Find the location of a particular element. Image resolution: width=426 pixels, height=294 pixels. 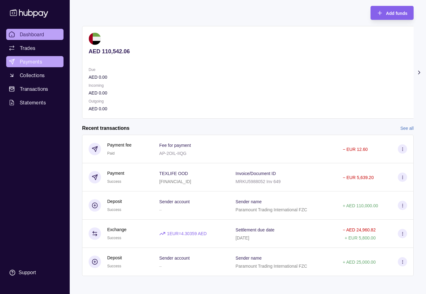

p: − AED 24,960.82 is located at coordinates (359, 230).